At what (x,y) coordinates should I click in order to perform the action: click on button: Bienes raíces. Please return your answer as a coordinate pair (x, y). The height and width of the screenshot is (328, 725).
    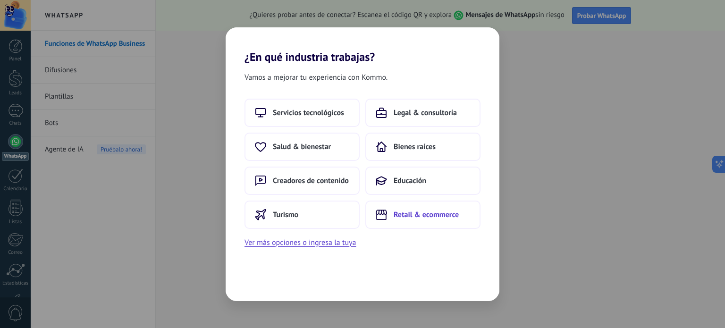
    Looking at the image, I should click on (423, 147).